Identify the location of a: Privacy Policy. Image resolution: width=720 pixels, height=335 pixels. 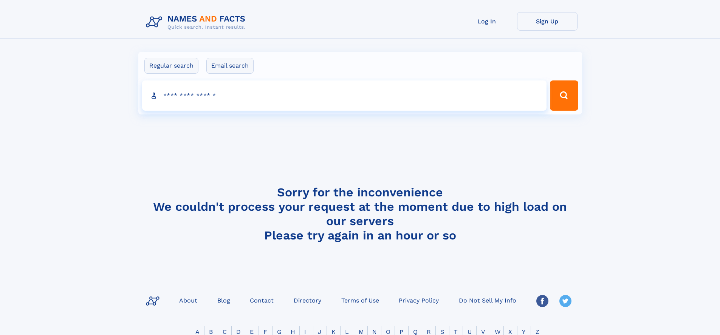
(419, 300).